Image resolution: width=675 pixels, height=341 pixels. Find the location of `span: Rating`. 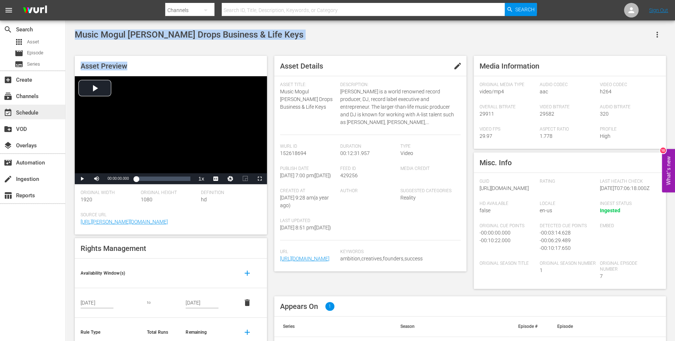

span: Rating is located at coordinates (568, 182).